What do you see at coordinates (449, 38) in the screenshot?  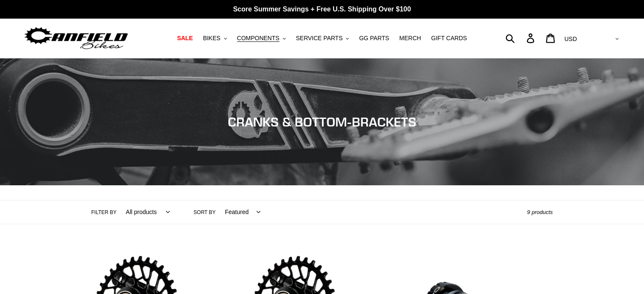 I see `a: GIFT CARDS` at bounding box center [449, 38].